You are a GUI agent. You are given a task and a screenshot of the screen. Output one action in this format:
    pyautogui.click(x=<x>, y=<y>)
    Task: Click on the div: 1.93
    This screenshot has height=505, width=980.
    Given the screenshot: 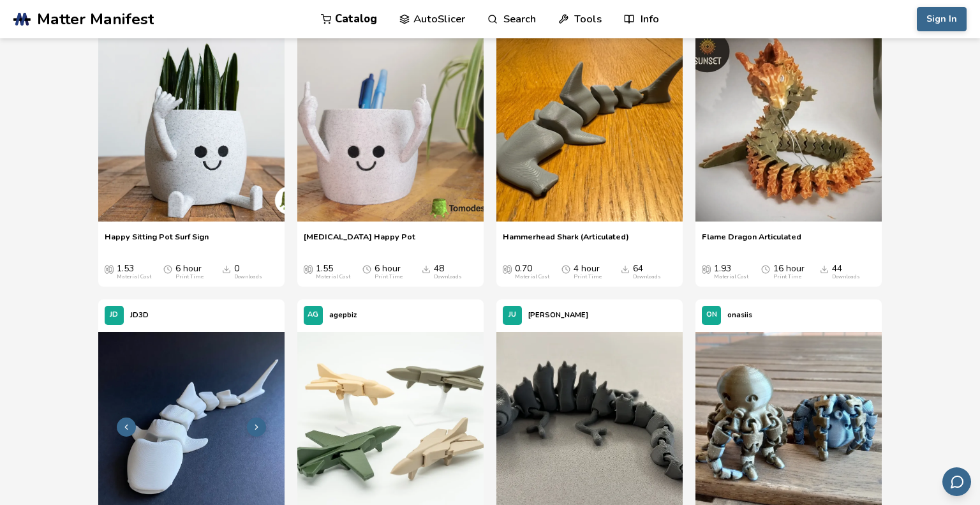 What is the action you would take?
    pyautogui.click(x=731, y=272)
    